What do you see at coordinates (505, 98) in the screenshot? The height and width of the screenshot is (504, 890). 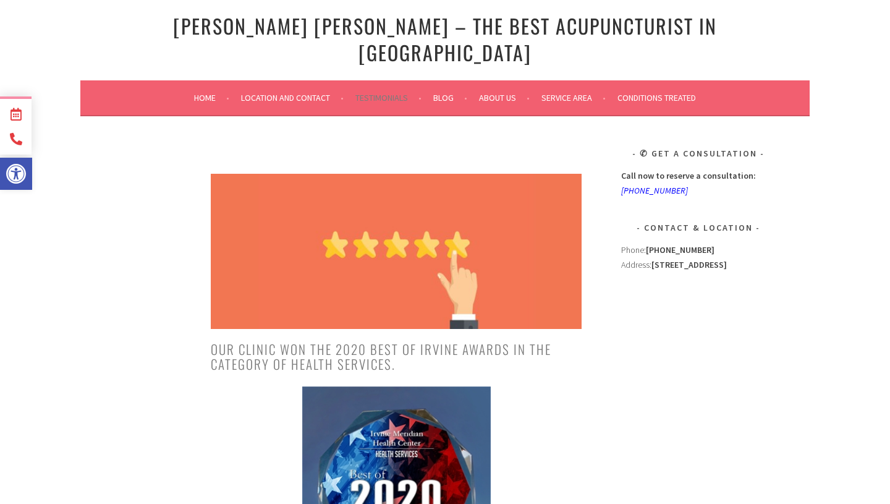 I see `a: About Us` at bounding box center [505, 98].